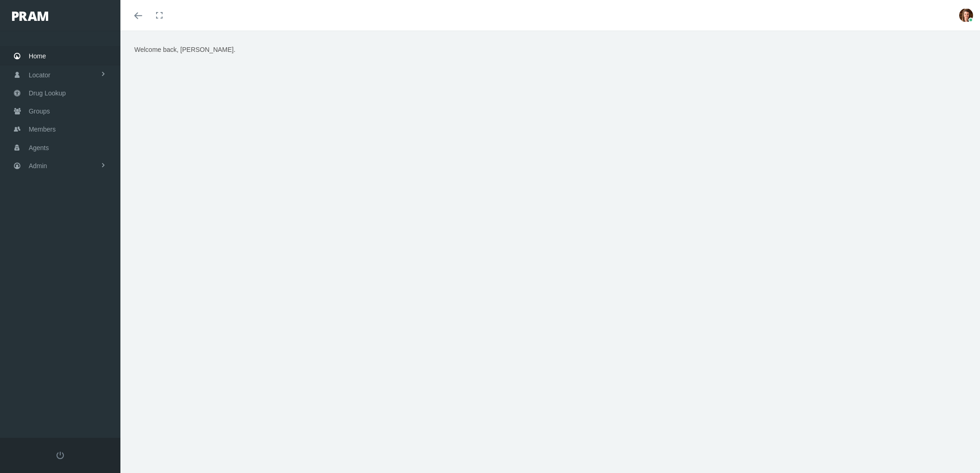 This screenshot has height=473, width=980. Describe the element at coordinates (37, 56) in the screenshot. I see `span: Home` at that location.